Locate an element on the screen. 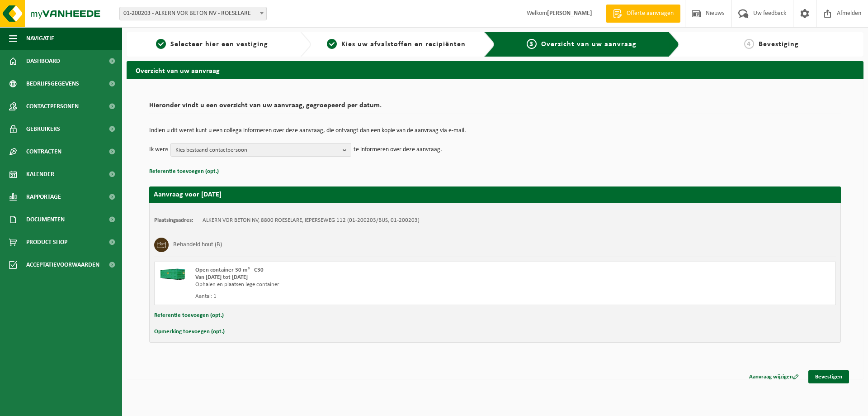 This screenshot has width=868, height=416. span: Selecteer hier een vestiging is located at coordinates (219, 45).